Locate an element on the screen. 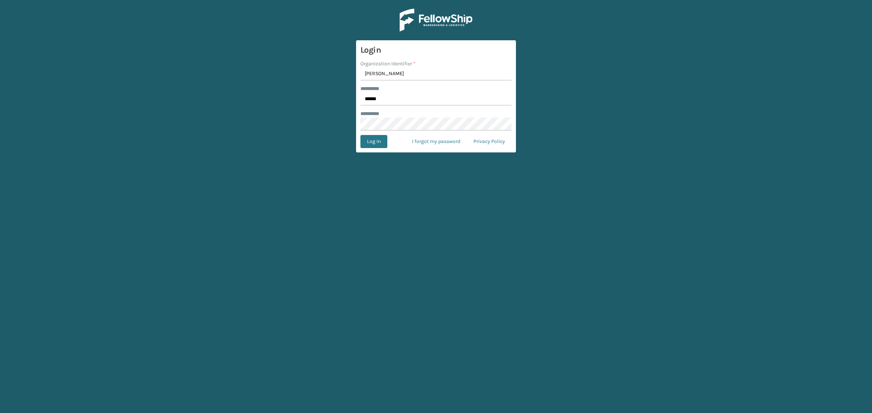 The height and width of the screenshot is (413, 872). button: Log In is located at coordinates (374, 142).